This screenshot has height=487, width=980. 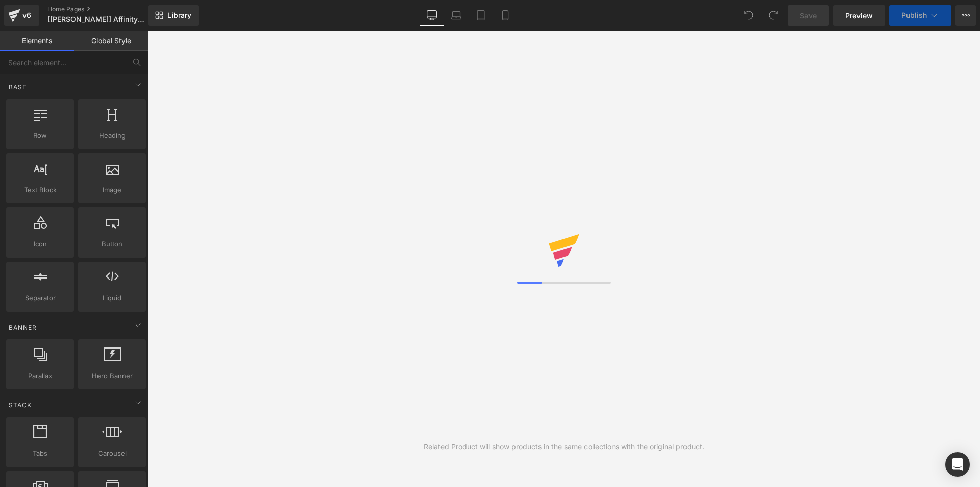 What do you see at coordinates (106, 9) in the screenshot?
I see `a: Home Pages` at bounding box center [106, 9].